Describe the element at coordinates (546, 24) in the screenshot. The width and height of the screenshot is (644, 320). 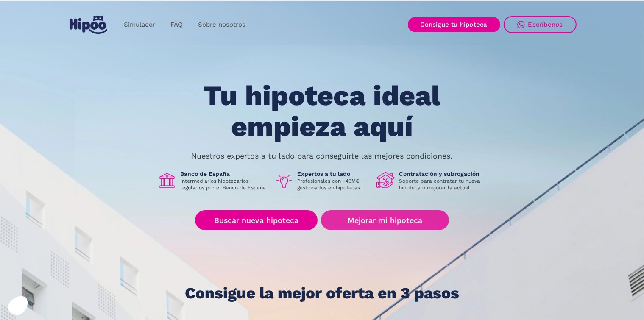
I see `div: Escríbenos` at that location.